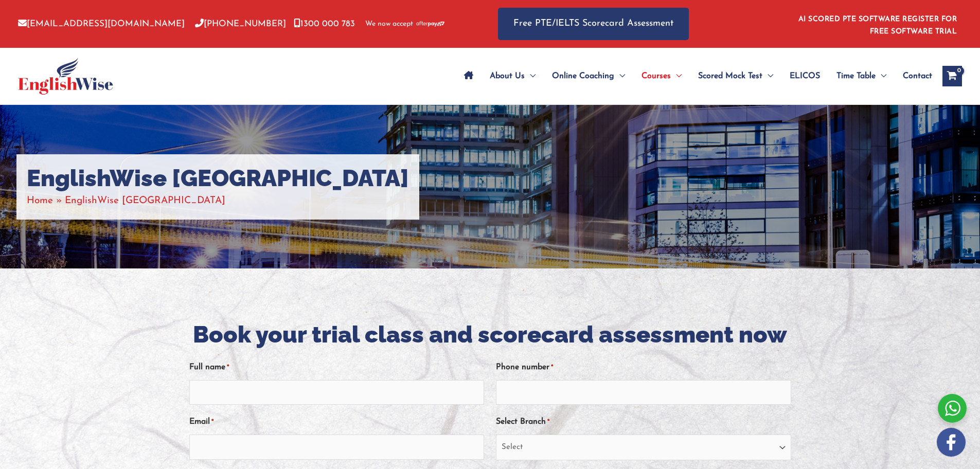  Describe the element at coordinates (583, 76) in the screenshot. I see `span: Online Coaching` at that location.